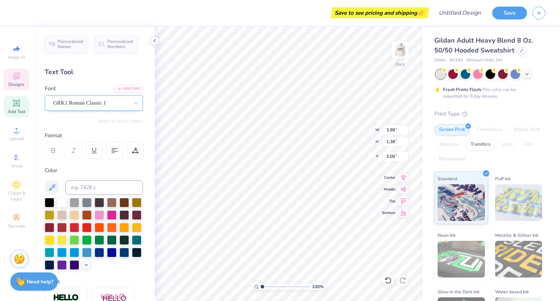  Describe the element at coordinates (463, 89) in the screenshot. I see `strong: Fresh Prints Flash:` at that location.